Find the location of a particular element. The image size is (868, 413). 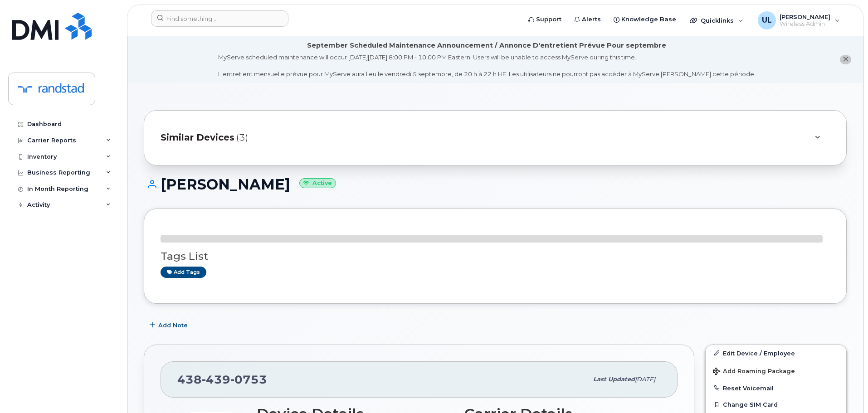

span: (3) is located at coordinates (242, 137).